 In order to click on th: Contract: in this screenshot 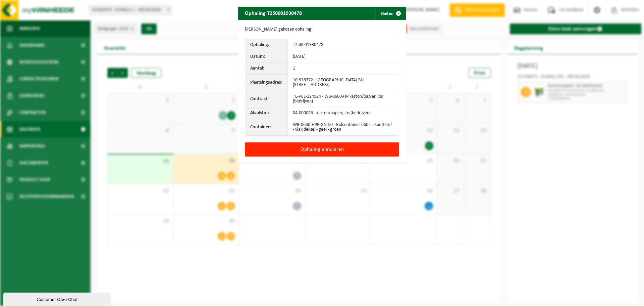, I will do `click(266, 99)`.